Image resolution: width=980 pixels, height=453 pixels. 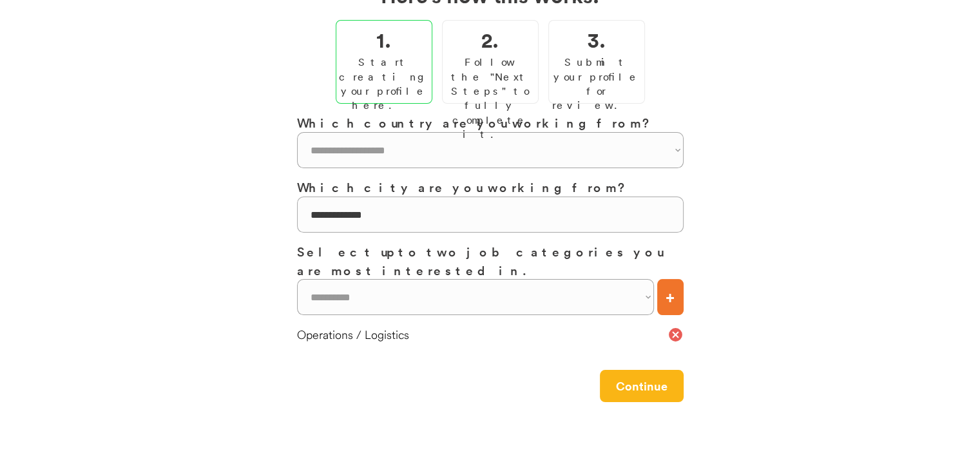 What do you see at coordinates (675, 335) in the screenshot?
I see `text: cancel` at bounding box center [675, 335].